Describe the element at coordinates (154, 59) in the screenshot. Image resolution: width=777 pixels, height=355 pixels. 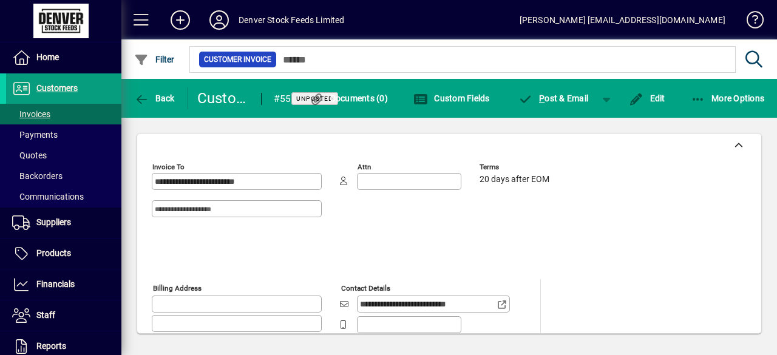
I see `button: Filter` at that location.